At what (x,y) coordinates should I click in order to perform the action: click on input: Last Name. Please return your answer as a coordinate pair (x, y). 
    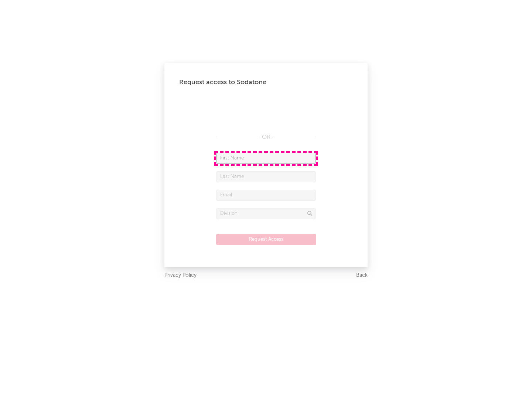
    Looking at the image, I should click on (266, 177).